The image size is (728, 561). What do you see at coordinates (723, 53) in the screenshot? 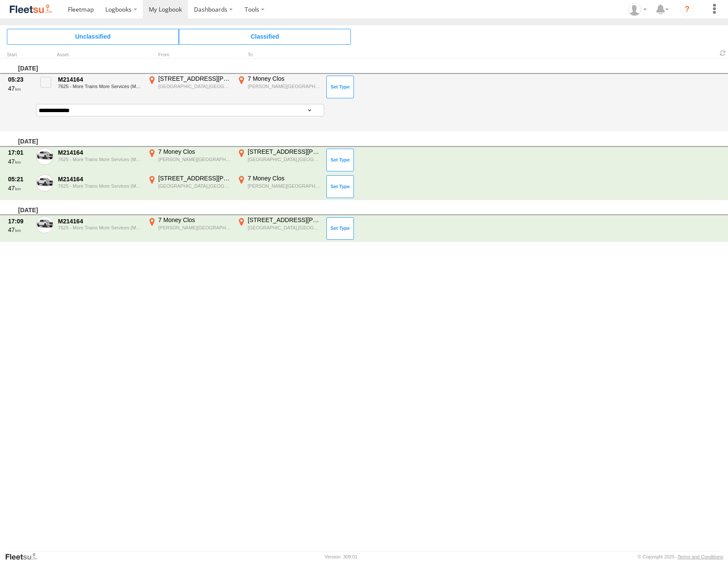
I see `span: Refresh` at bounding box center [723, 53].